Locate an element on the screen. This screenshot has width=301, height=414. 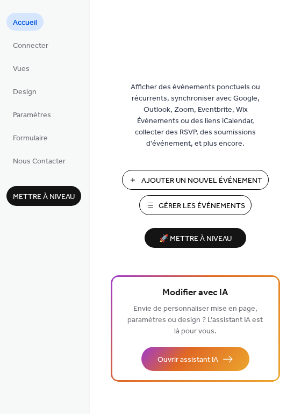
a: Nous Contacter is located at coordinates (39, 160).